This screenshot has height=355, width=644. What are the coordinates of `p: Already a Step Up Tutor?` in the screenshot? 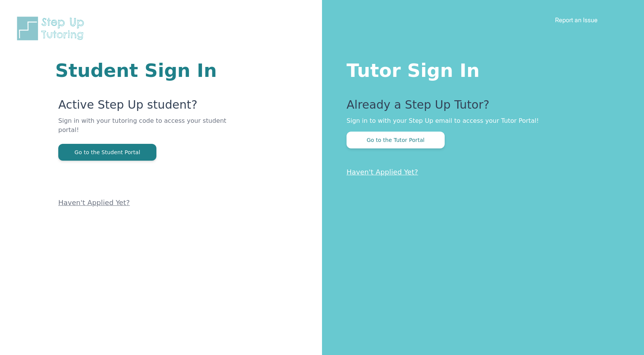 It's located at (480, 107).